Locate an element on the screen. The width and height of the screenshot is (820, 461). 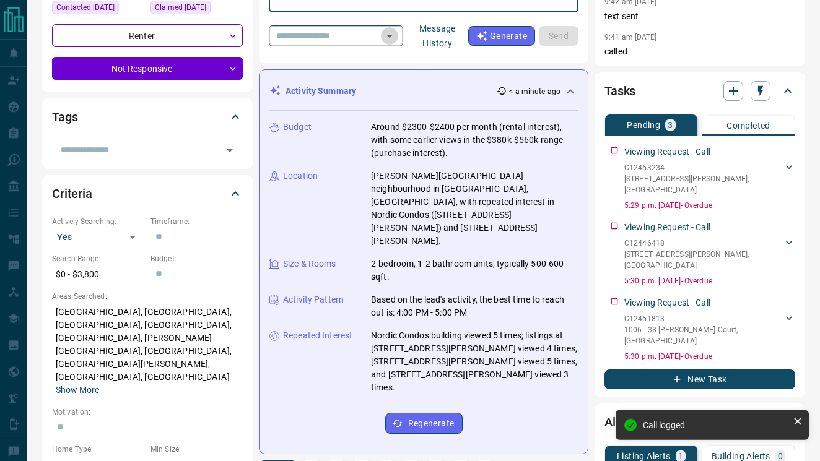
div: Tags is located at coordinates (147, 117).